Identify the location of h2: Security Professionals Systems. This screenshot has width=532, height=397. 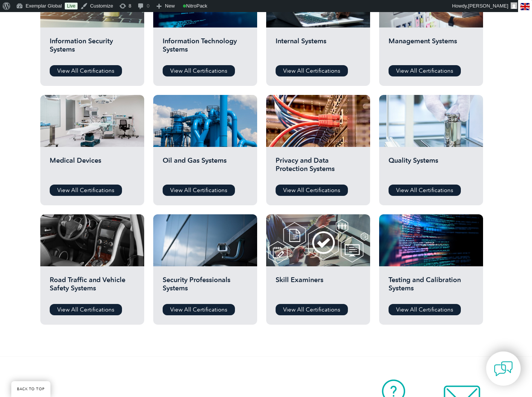
(205, 287).